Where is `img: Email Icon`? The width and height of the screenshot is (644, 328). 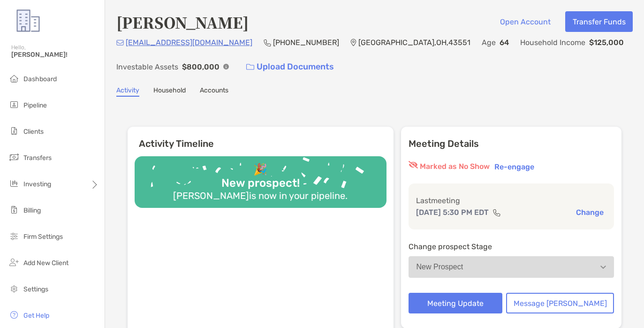
img: Email Icon is located at coordinates (120, 43).